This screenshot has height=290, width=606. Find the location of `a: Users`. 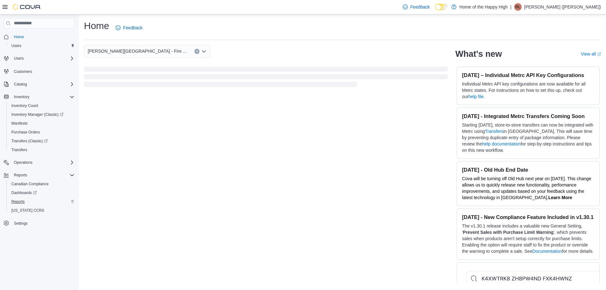

a: Users is located at coordinates (16, 46).